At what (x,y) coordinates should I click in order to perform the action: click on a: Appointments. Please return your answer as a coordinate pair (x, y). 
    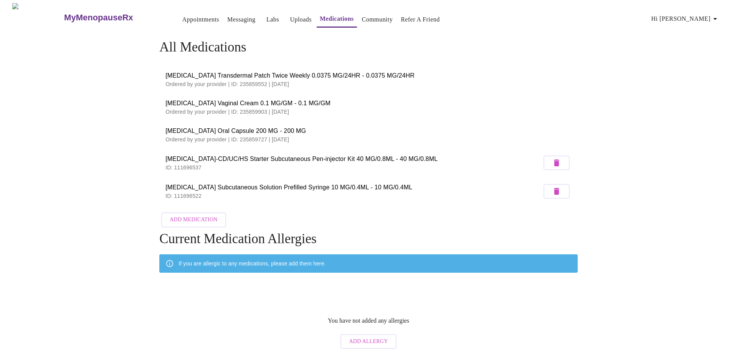
    Looking at the image, I should click on (201, 20).